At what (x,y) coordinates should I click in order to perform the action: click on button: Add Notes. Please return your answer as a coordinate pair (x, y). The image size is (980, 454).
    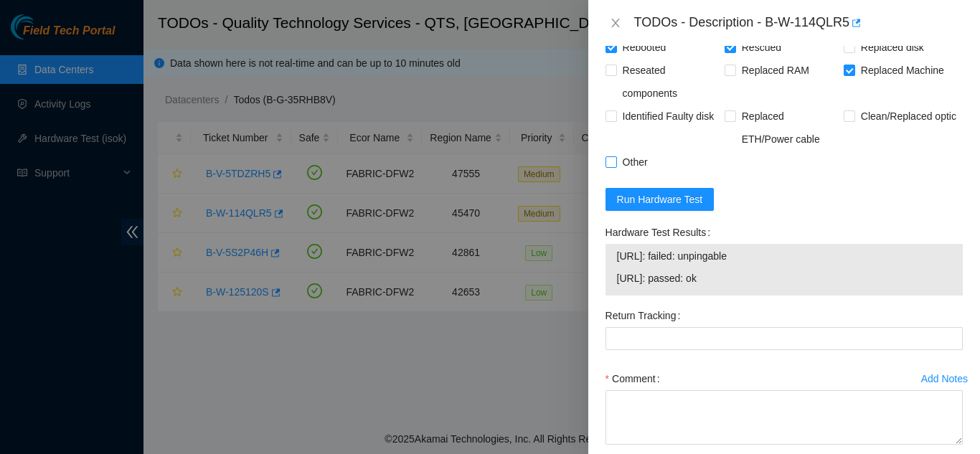
    Looking at the image, I should click on (944, 379).